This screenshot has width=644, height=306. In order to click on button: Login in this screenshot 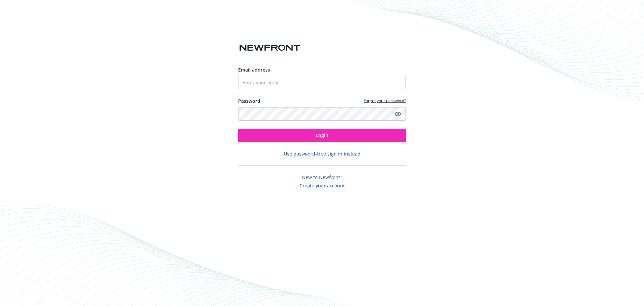, I will do `click(322, 135)`.